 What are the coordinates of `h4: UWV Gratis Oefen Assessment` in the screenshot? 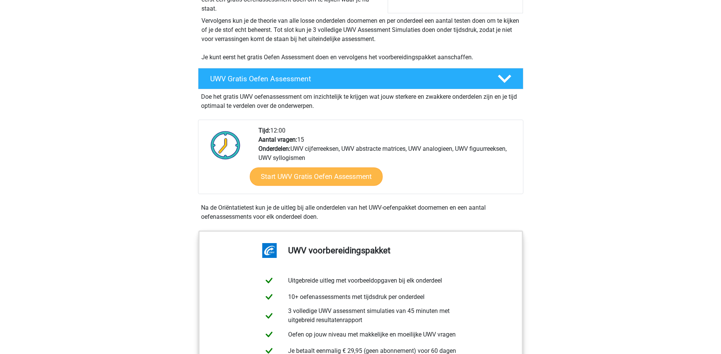 It's located at (348, 79).